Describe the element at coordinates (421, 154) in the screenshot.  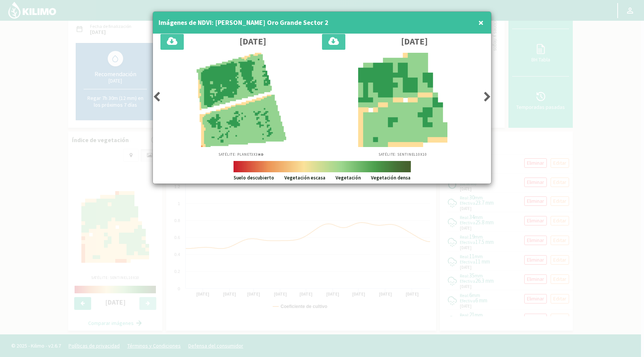
I see `span: 10X10` at that location.